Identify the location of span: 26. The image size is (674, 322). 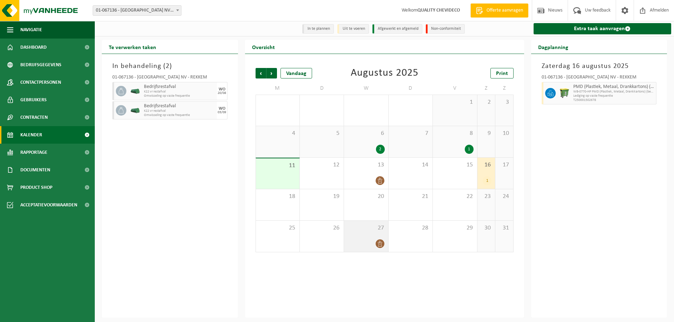
(321, 228).